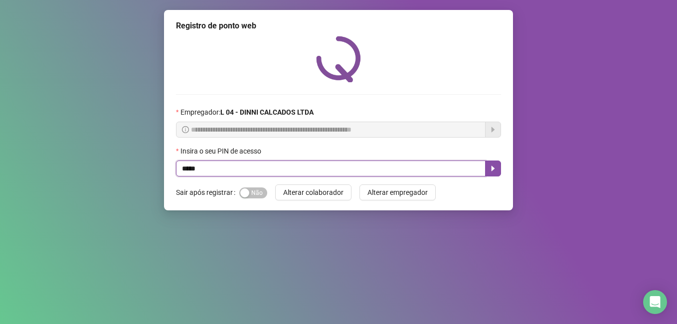 Image resolution: width=677 pixels, height=324 pixels. What do you see at coordinates (397, 192) in the screenshot?
I see `span: Alterar empregador` at bounding box center [397, 192].